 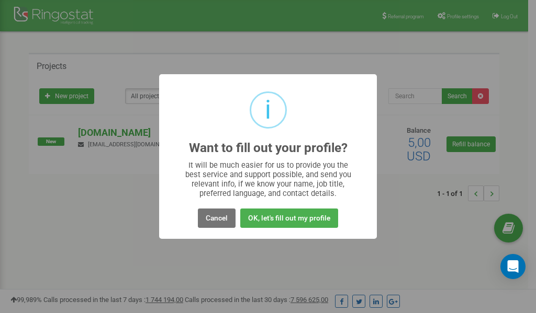 I want to click on h2: Want to fill out your profile?, so click(x=268, y=148).